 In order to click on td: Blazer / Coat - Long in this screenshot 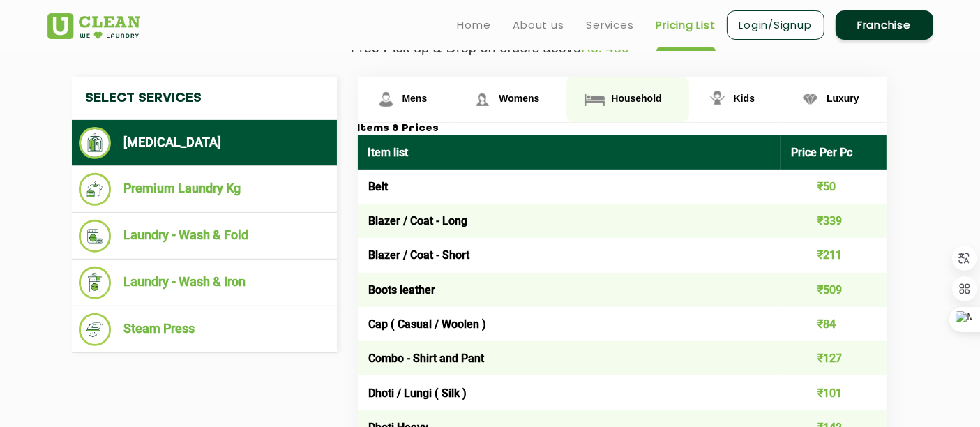, I will do `click(569, 221)`.